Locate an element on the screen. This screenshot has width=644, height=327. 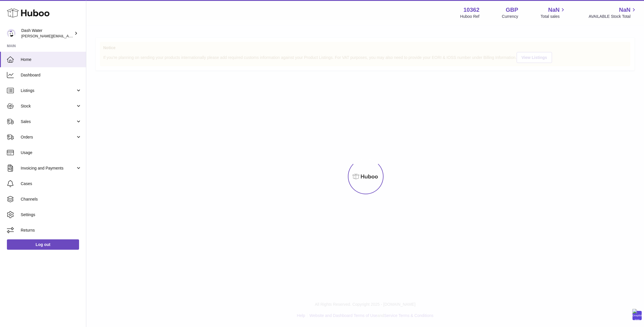
img: james@dash-water.com is located at coordinates (11, 33).